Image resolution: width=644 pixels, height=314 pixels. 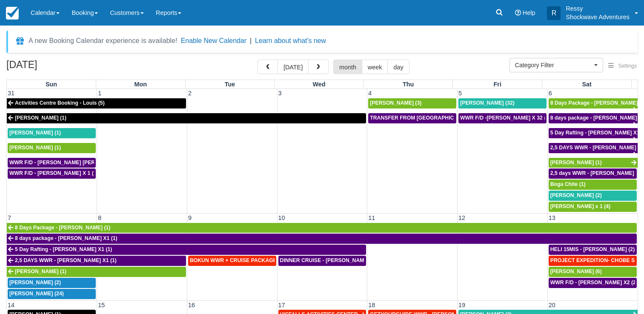 I want to click on button: Category Filter, so click(x=556, y=65).